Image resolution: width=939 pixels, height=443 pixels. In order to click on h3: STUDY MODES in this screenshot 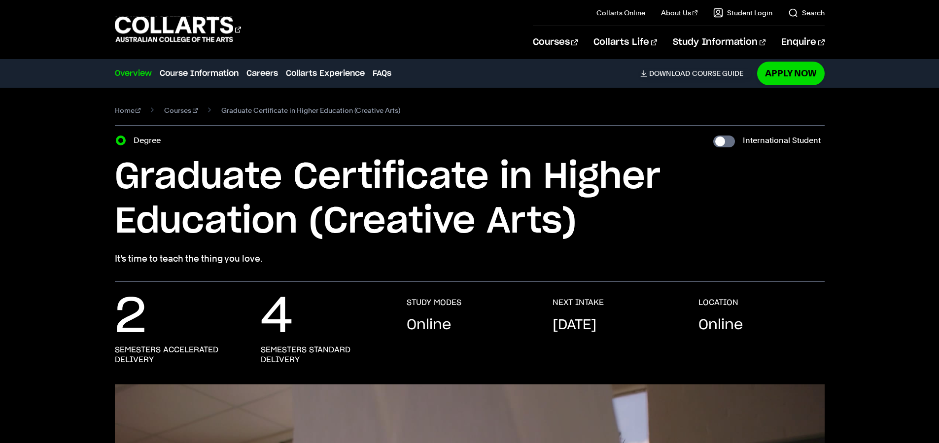, I will do `click(434, 302)`.